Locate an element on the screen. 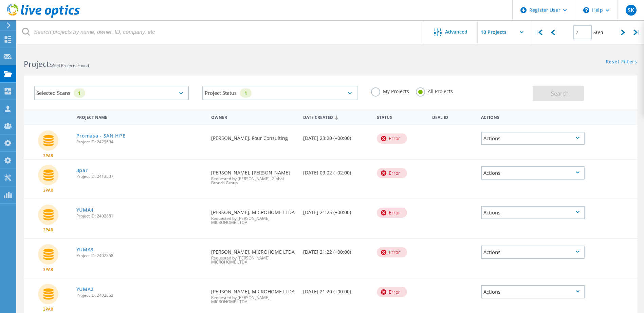 The width and height of the screenshot is (644, 313). div: Project Name is located at coordinates (141, 116).